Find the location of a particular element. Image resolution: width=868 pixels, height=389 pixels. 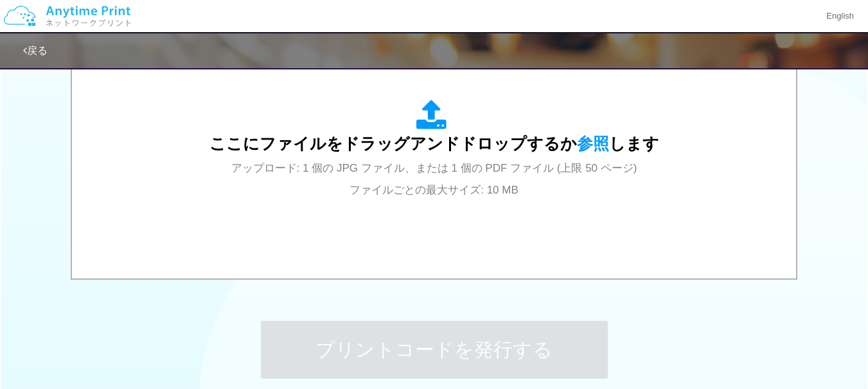

span: アップロード: 1 個の JPG ファイル、または 1 個の PDF ファイル (上限 50 ページ) ファイルごとの最大サイズ: 10 MB is located at coordinates (434, 179).